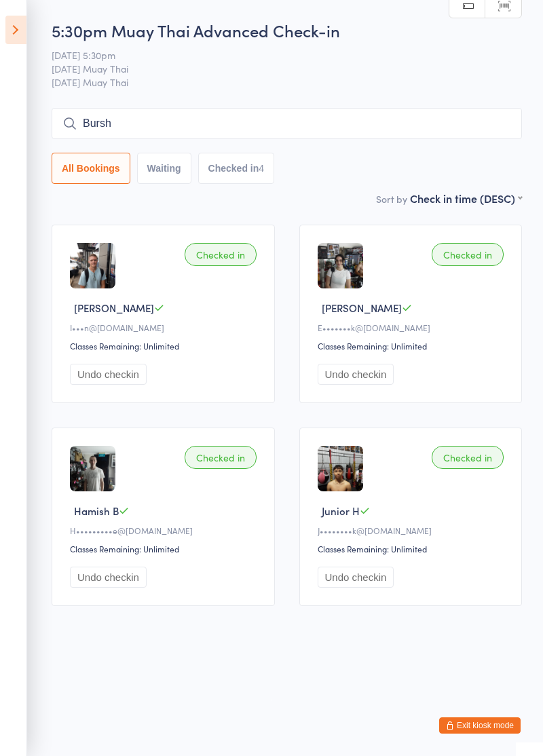 This screenshot has width=543, height=756. What do you see at coordinates (261, 169) in the screenshot?
I see `div: 4` at bounding box center [261, 169].